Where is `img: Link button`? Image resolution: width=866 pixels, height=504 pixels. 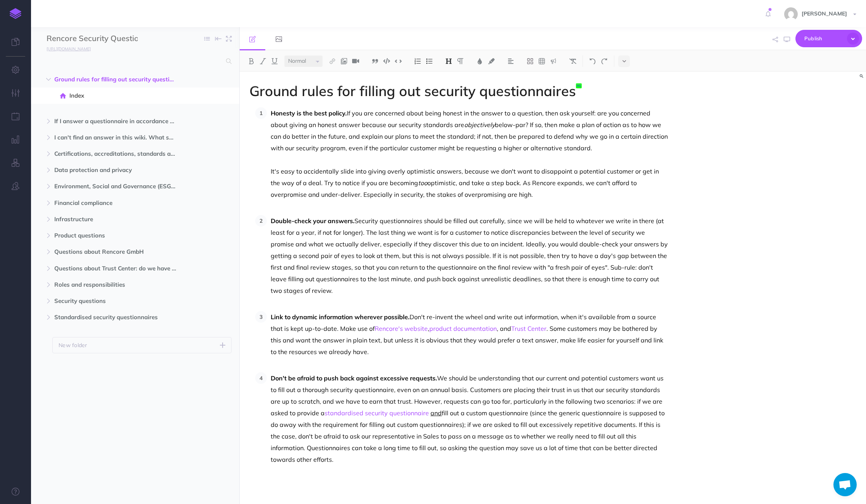 img: Link button is located at coordinates (332, 61).